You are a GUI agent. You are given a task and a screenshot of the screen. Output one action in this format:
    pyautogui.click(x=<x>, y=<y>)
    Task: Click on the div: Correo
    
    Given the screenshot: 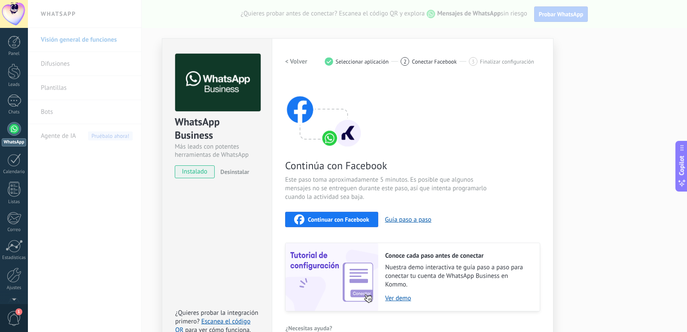 What is the action you would take?
    pyautogui.click(x=14, y=230)
    